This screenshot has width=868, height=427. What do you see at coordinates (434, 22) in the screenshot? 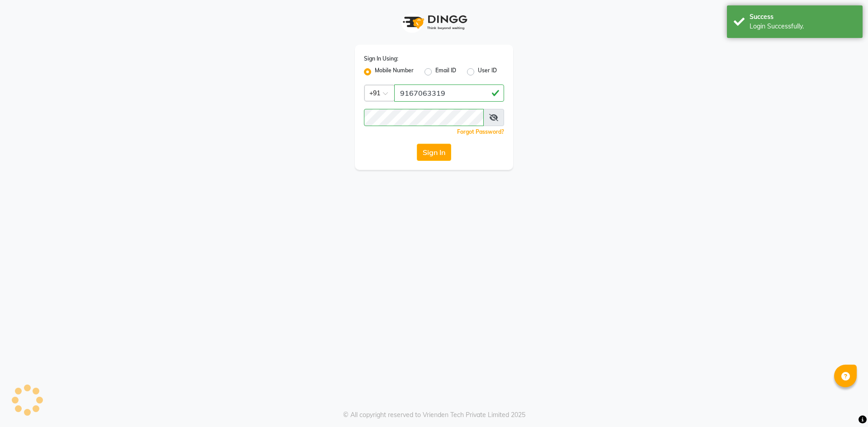
I see `img: logo1.svg` at bounding box center [434, 22].